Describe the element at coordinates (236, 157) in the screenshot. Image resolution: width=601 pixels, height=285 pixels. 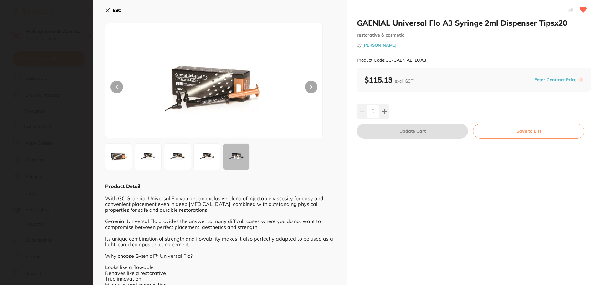
I see `div: + 1` at that location.